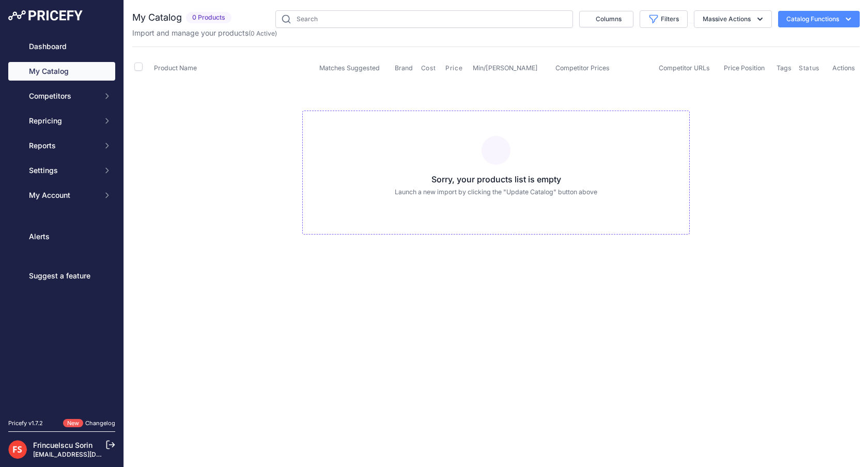 This screenshot has height=467, width=868. Describe the element at coordinates (784, 68) in the screenshot. I see `span: Tags` at that location.